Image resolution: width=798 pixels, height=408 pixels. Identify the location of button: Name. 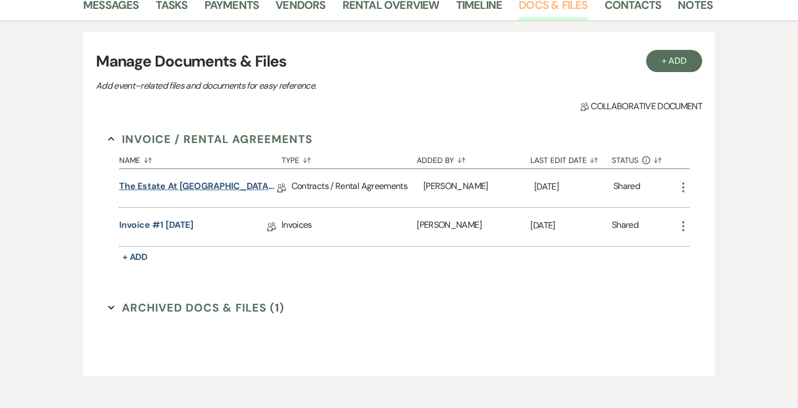
(200, 158).